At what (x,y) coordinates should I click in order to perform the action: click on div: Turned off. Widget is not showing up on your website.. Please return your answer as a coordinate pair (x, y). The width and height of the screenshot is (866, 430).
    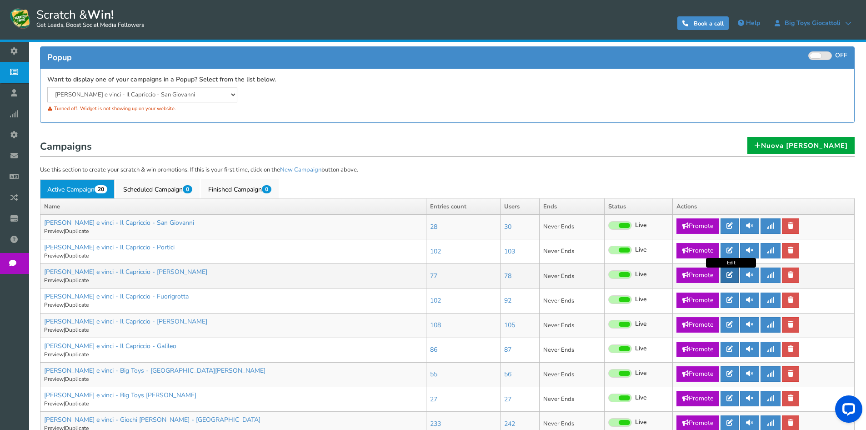
    Looking at the image, I should click on (244, 108).